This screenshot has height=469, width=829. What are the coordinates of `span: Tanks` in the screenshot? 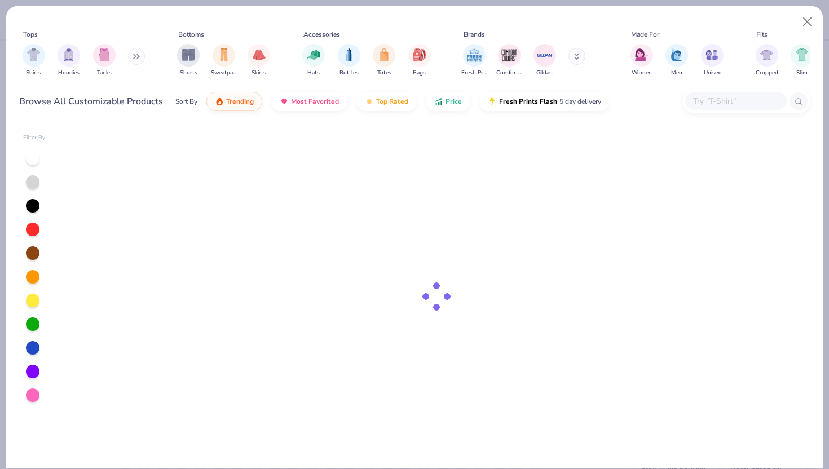 It's located at (104, 73).